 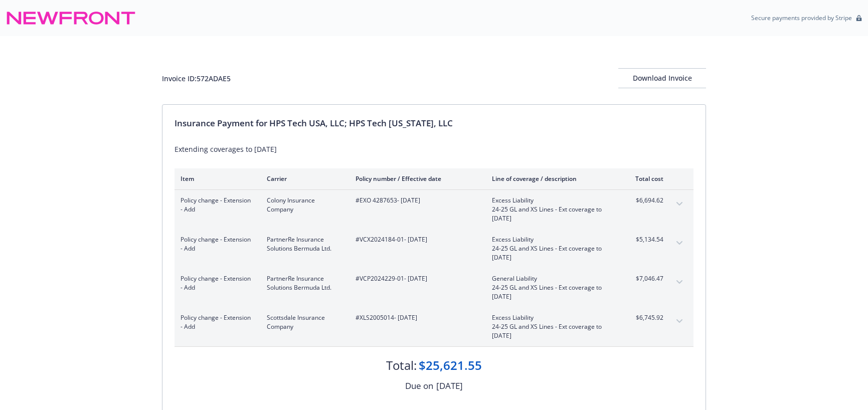 What do you see at coordinates (662, 78) in the screenshot?
I see `button: Download Invoice` at bounding box center [662, 78].